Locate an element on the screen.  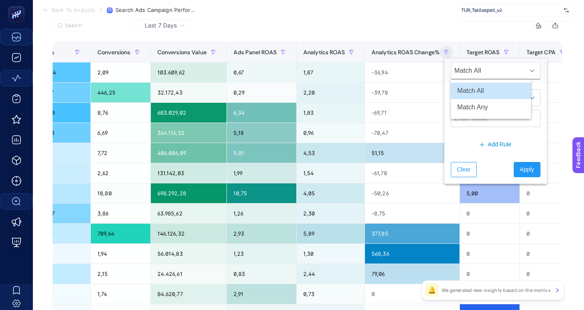
div: 709,64 is located at coordinates (120, 233).